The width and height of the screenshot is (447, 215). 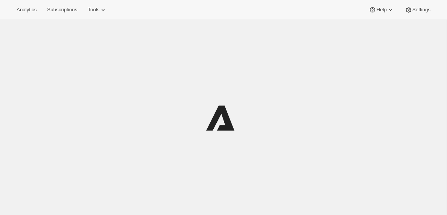 I want to click on button: Help, so click(x=381, y=10).